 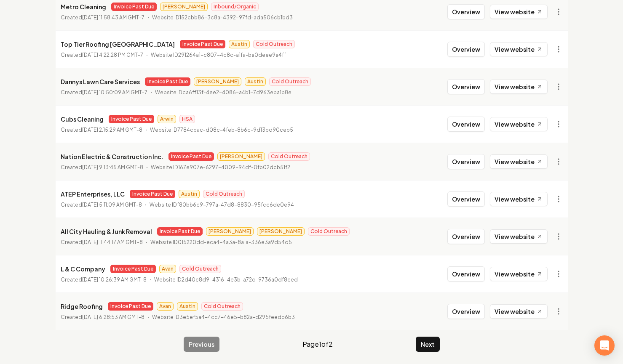 I want to click on p: Website ID 3e5ef5a4-4cc7-46e5-b82a-d295feedb6b3, so click(x=223, y=318).